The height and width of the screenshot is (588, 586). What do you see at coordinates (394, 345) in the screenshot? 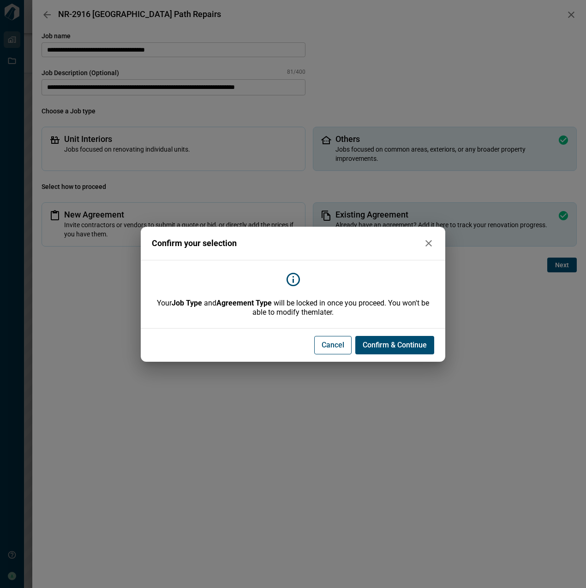
I see `button: Confirm & Continue` at bounding box center [394, 345].